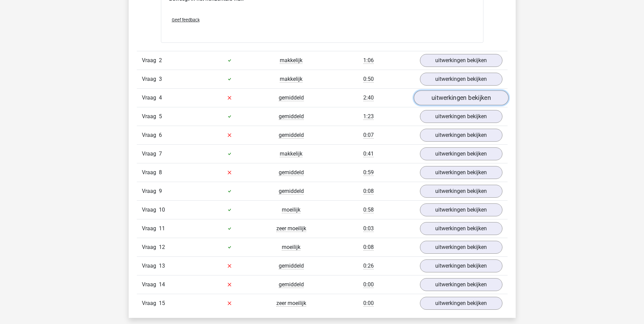 The height and width of the screenshot is (324, 644). Describe the element at coordinates (162, 247) in the screenshot. I see `span: 12` at that location.